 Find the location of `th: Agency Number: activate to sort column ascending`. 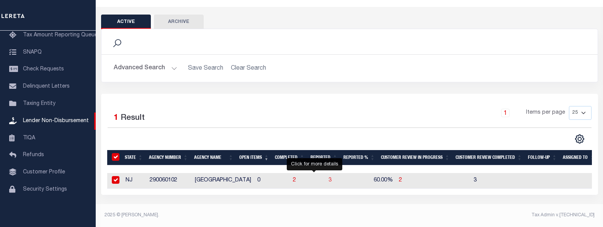

th: Agency Number: activate to sort column ascending is located at coordinates (168, 158).